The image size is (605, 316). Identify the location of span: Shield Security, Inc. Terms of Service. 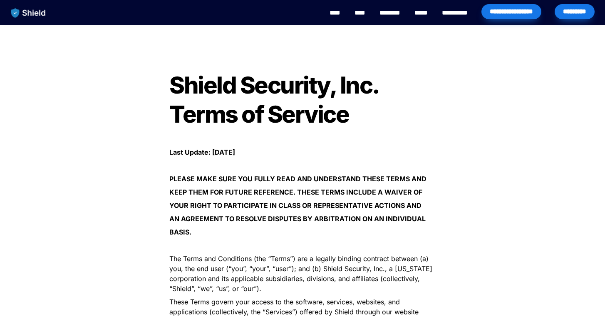
(276, 100).